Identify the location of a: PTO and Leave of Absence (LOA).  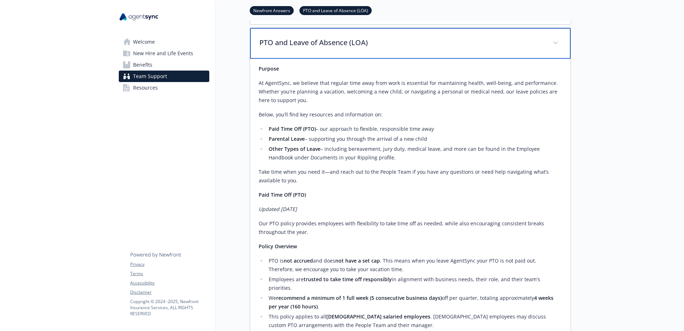
(336, 10).